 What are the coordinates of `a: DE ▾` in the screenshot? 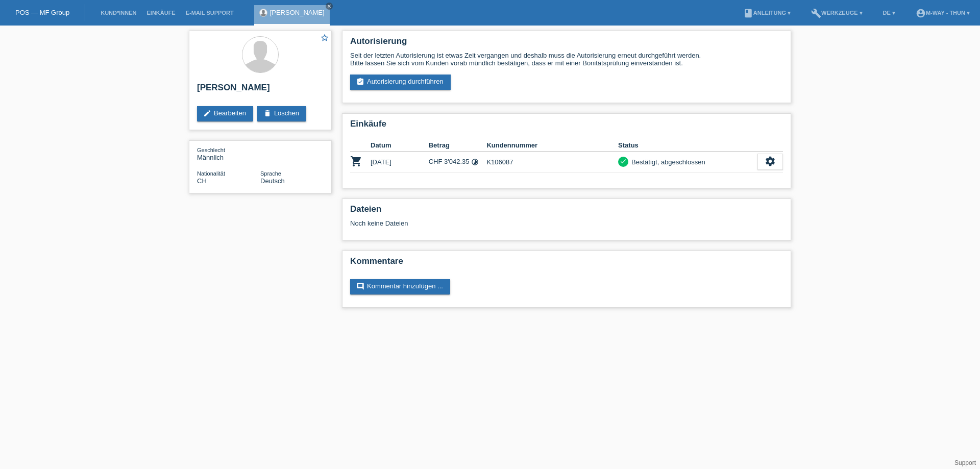 It's located at (889, 13).